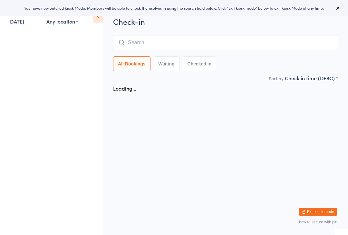  What do you see at coordinates (125, 88) in the screenshot?
I see `div: Loading...` at bounding box center [125, 88].